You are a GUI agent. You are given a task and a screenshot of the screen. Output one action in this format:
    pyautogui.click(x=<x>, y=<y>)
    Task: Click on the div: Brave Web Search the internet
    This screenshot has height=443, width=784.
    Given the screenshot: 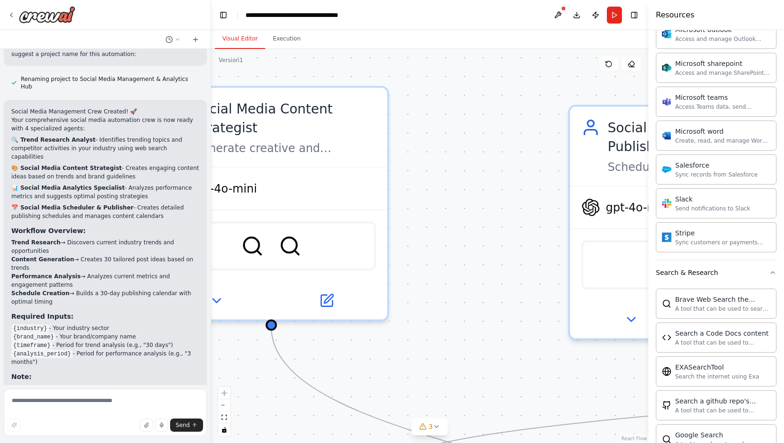 What is the action you would take?
    pyautogui.click(x=722, y=300)
    